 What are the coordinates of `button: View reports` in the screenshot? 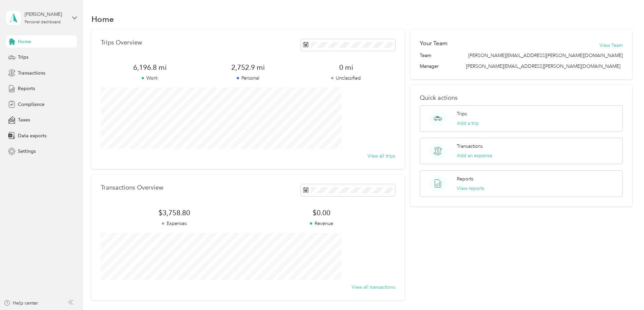 It's located at (470, 188).